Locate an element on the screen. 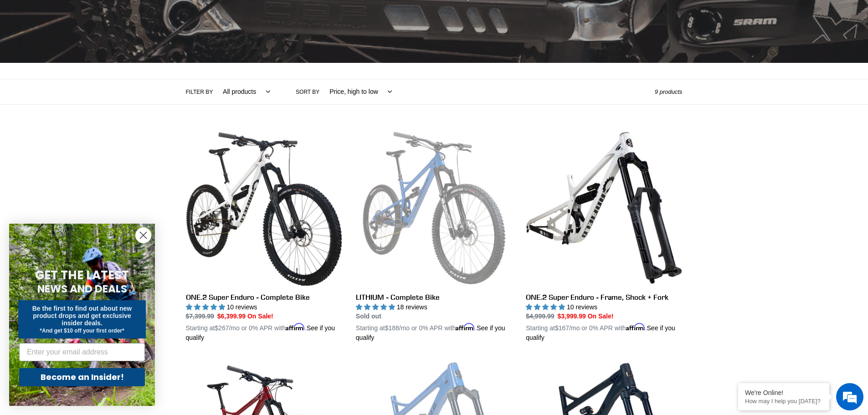 This screenshot has width=868, height=415. span: *And get $10 off your first order* is located at coordinates (81, 330).